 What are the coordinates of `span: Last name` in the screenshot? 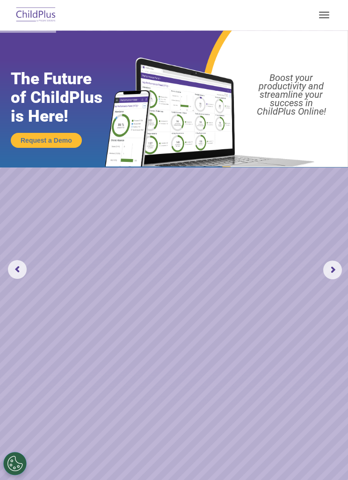 It's located at (164, 58).